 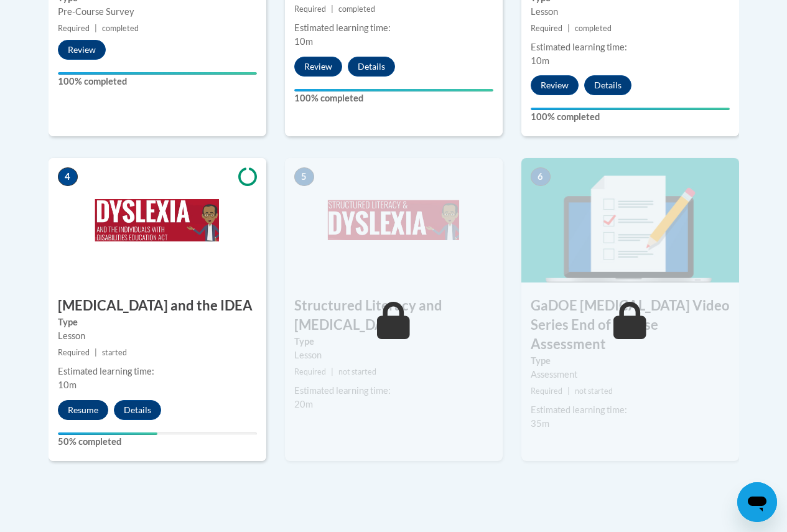 What do you see at coordinates (303, 404) in the screenshot?
I see `span: 20m` at bounding box center [303, 404].